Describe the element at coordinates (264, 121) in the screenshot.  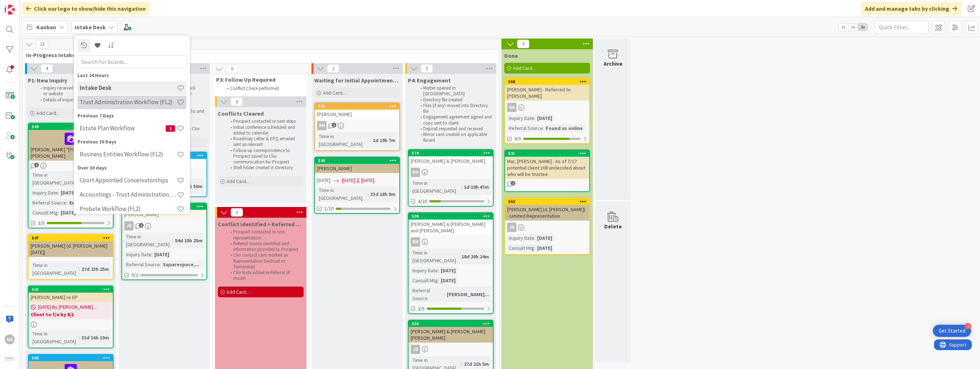
I see `li: Prospect contacted re next steps` at that location.